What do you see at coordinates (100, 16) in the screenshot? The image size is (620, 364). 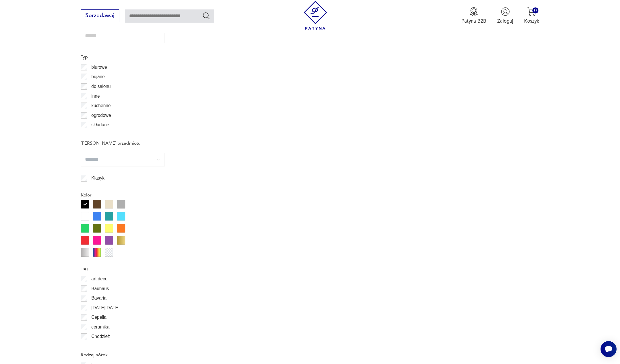 I see `a: Sprzedawaj` at bounding box center [100, 16].